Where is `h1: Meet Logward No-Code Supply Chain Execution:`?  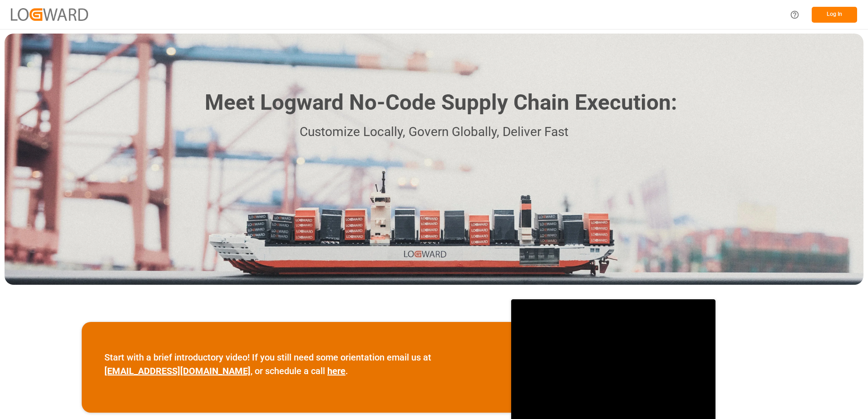
h1: Meet Logward No-Code Supply Chain Execution: is located at coordinates (441, 103).